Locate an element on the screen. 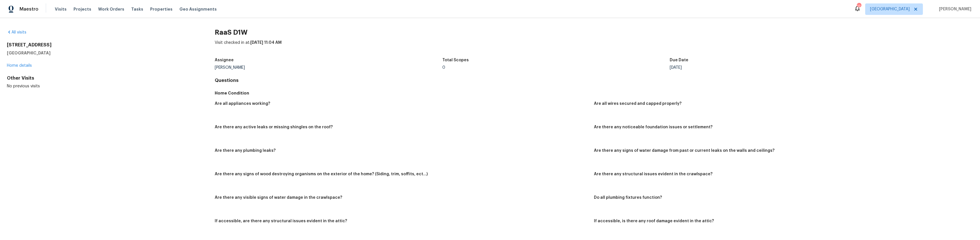 The width and height of the screenshot is (980, 240). h2: RaaS D1W is located at coordinates (594, 33).